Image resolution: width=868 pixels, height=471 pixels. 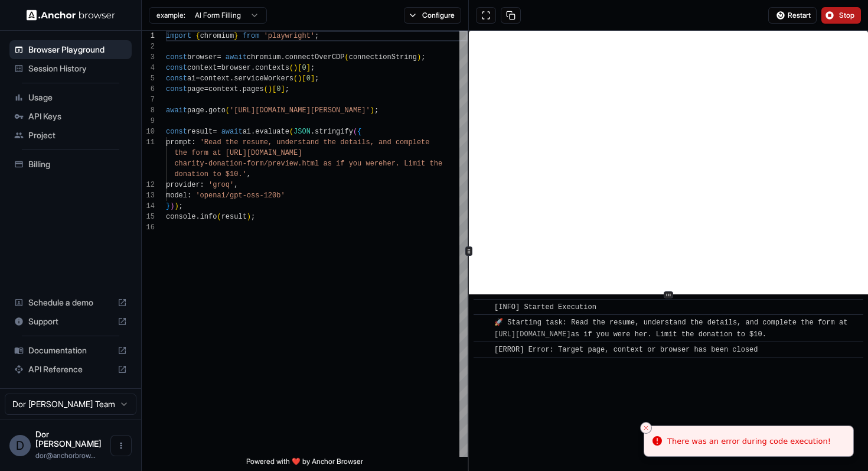 What do you see at coordinates (148, 47) in the screenshot?
I see `div: 2` at bounding box center [148, 47].